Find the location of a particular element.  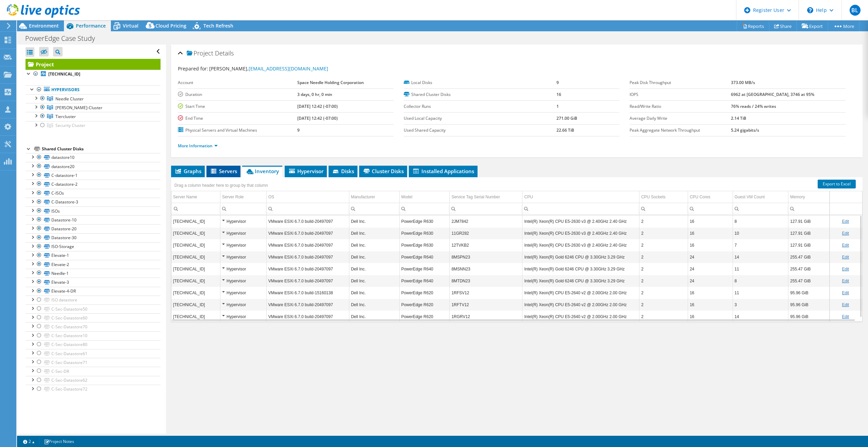

td: Column Service Tag Serial Number, Filter cell is located at coordinates (486, 208).